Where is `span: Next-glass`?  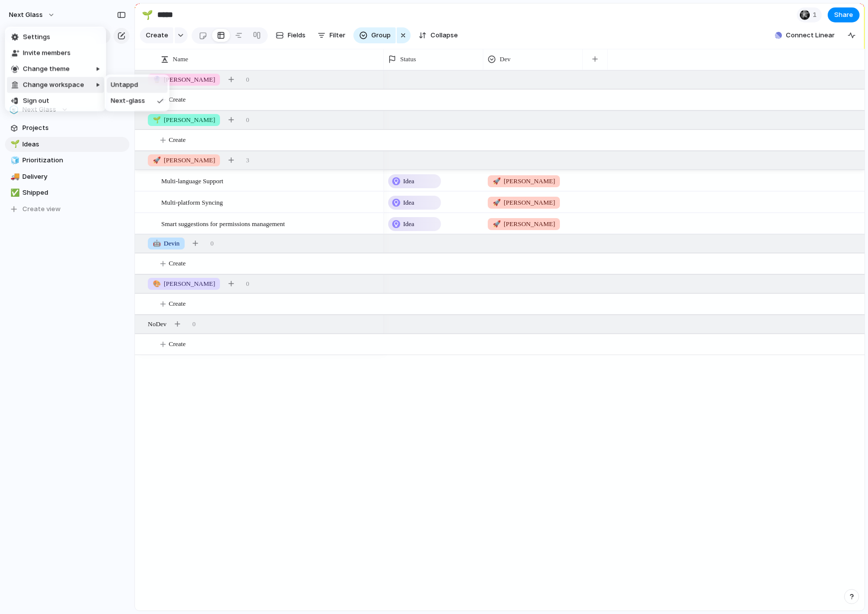
span: Next-glass is located at coordinates (128, 101).